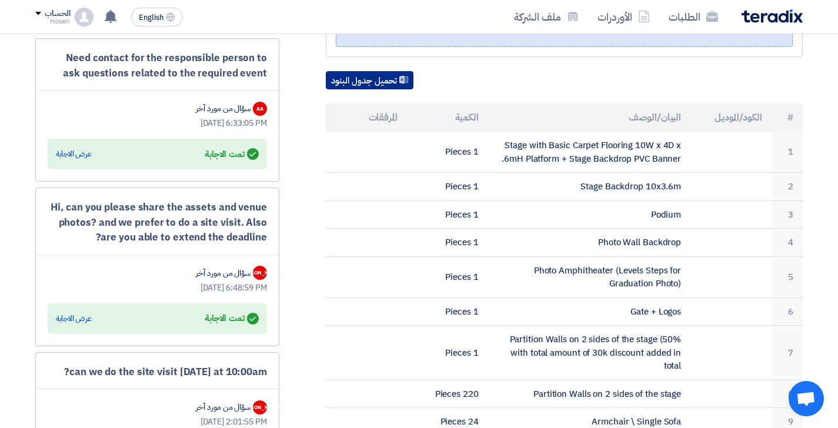  What do you see at coordinates (590, 118) in the screenshot?
I see `th: البيان/الوصف` at bounding box center [590, 118].